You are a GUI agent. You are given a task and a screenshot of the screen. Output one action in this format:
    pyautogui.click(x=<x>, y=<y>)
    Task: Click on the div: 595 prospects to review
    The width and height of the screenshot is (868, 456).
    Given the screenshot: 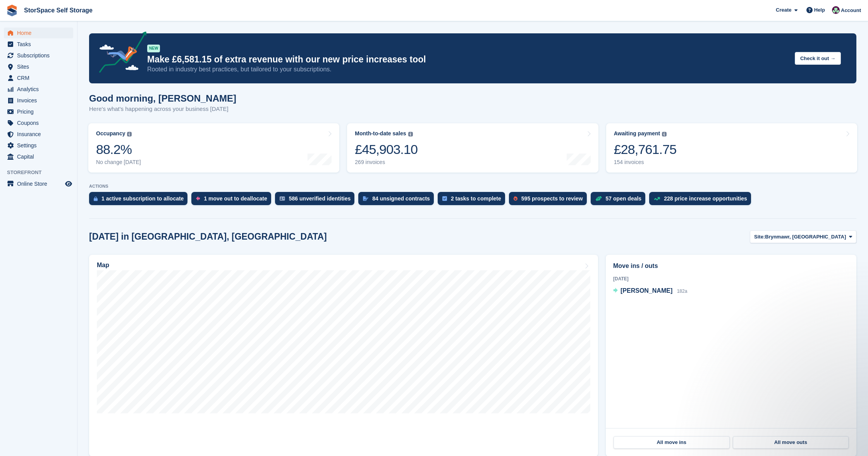 What is the action you would take?
    pyautogui.click(x=552, y=199)
    